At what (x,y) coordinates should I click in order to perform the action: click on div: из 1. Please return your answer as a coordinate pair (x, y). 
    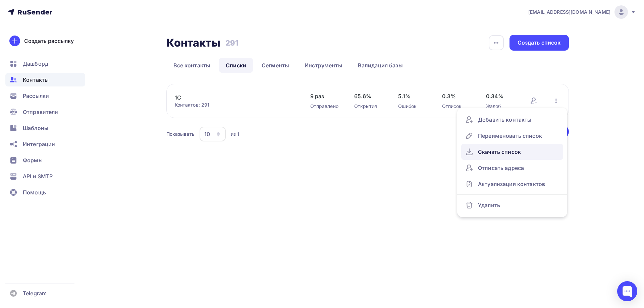
    Looking at the image, I should click on (235, 134).